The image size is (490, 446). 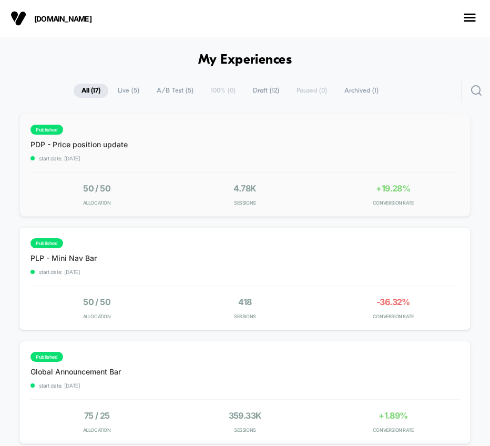 What do you see at coordinates (361, 90) in the screenshot?
I see `span: Archived ( 1 )` at bounding box center [361, 90].